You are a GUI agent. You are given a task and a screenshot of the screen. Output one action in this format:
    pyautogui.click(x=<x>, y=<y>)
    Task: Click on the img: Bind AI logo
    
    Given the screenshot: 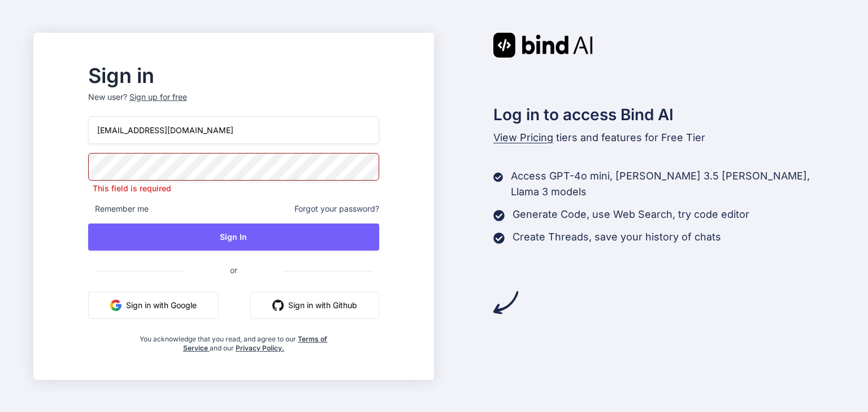 What is the action you would take?
    pyautogui.click(x=543, y=45)
    